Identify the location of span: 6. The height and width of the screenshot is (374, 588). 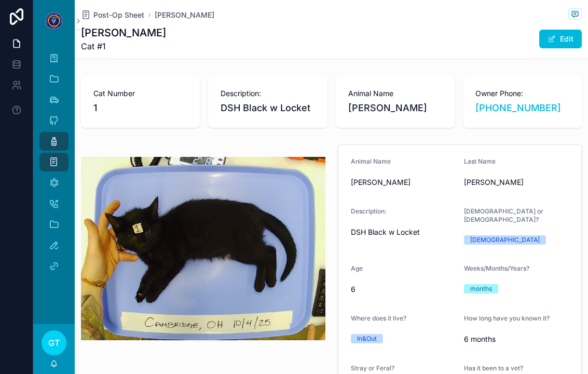
(403, 289).